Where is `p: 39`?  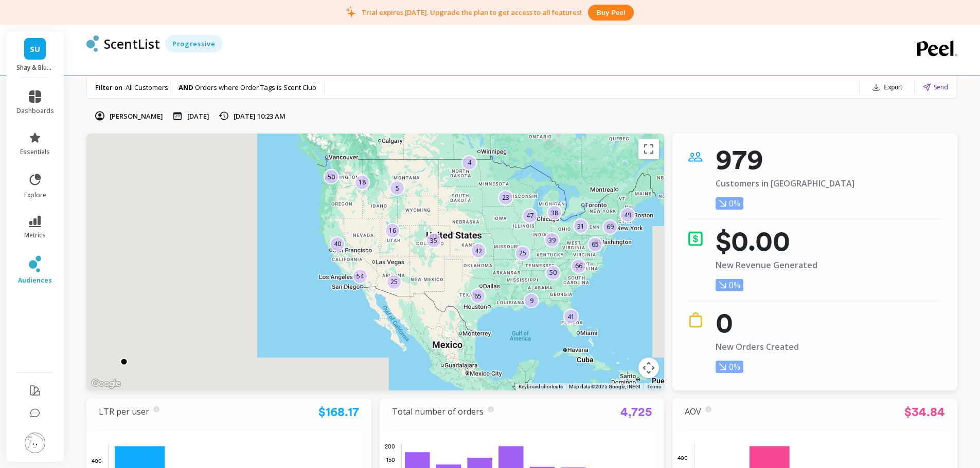 p: 39 is located at coordinates (552, 240).